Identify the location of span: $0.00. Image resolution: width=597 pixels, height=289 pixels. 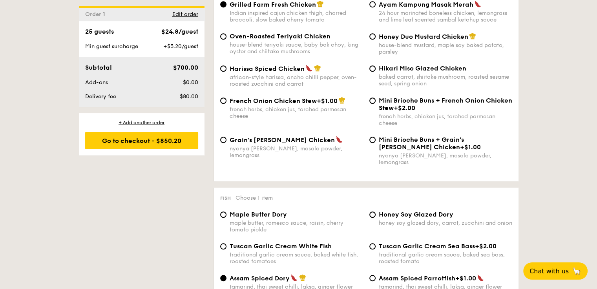
(190, 82).